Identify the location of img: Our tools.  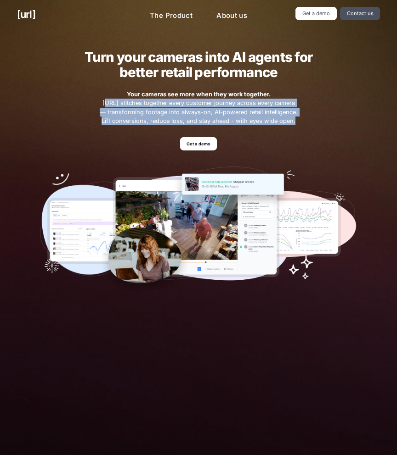
(198, 231).